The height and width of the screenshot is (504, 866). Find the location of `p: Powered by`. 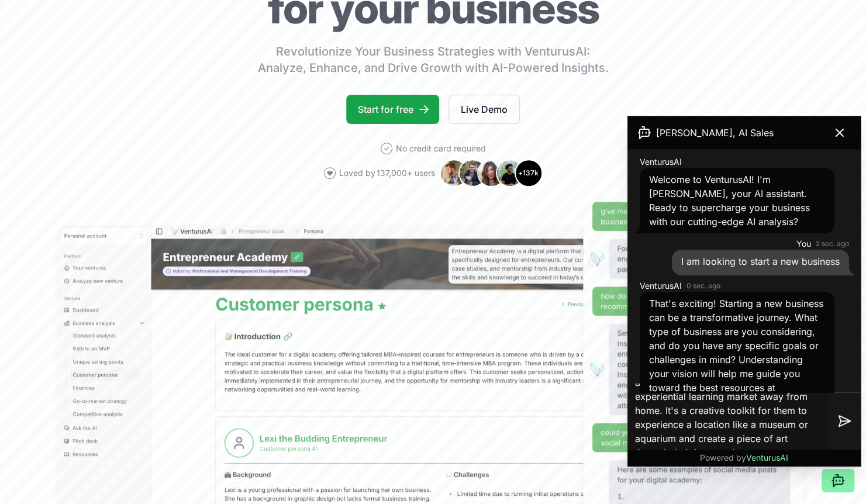

p: Powered by is located at coordinates (744, 458).